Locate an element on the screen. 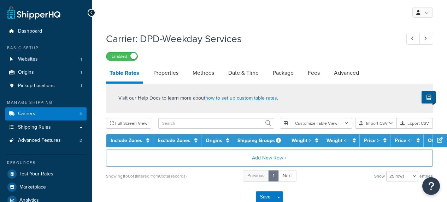 The height and width of the screenshot is (202, 447). a: Test Your Rates is located at coordinates (46, 174).